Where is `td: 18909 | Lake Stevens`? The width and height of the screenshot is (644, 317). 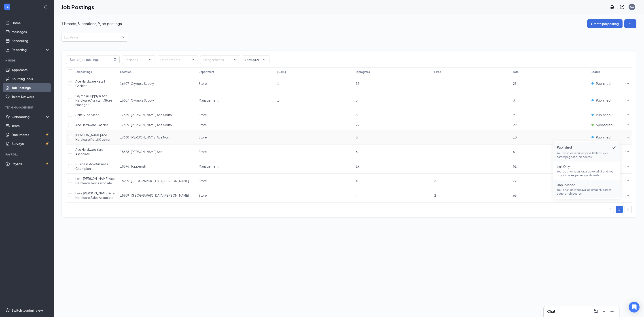 td: 18909 | Lake Stevens is located at coordinates (157, 195).